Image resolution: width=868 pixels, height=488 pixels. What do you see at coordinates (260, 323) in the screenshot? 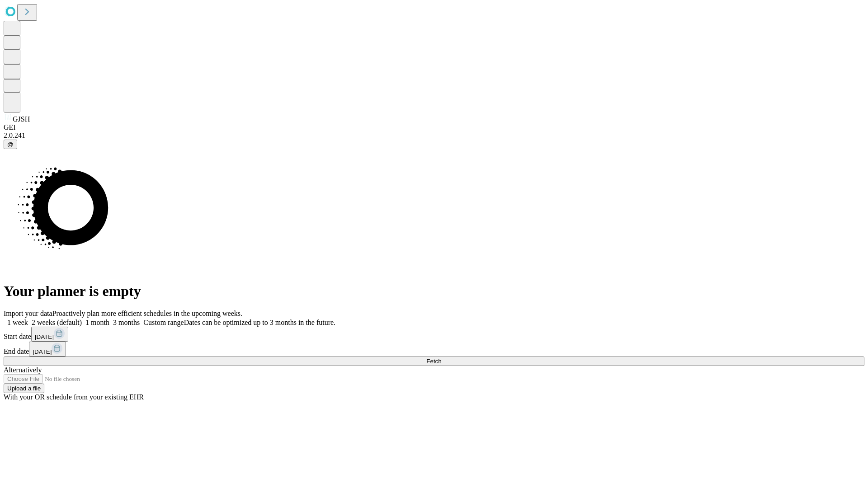
I see `span: Dates can be optimized up to 3 months in the future.` at bounding box center [260, 323].